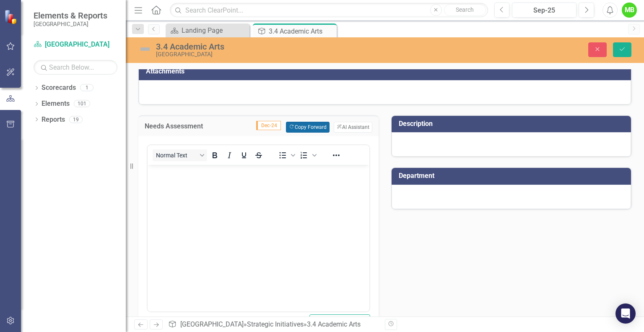 The image size is (644, 332). What do you see at coordinates (244, 155) in the screenshot?
I see `button: Underline` at bounding box center [244, 155].